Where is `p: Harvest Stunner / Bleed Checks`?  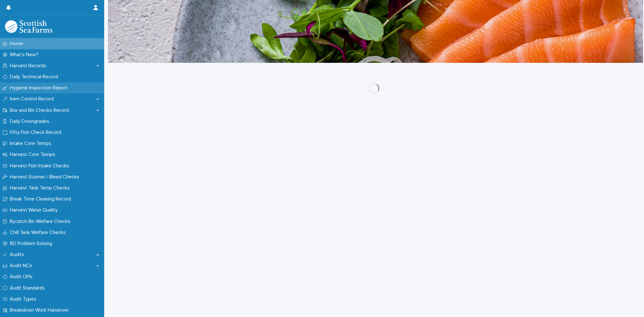
p: Harvest Stunner / Bleed Checks is located at coordinates (46, 177).